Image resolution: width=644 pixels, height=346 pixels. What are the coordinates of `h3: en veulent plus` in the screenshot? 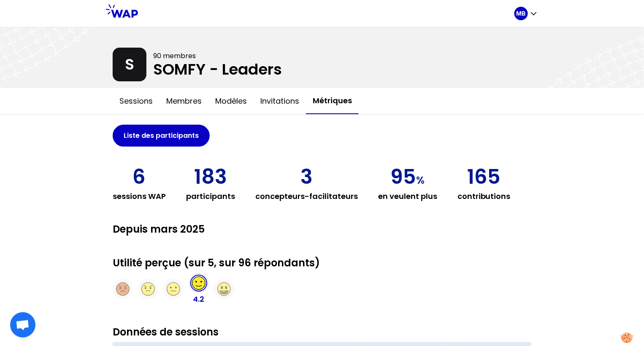 It's located at (407, 197).